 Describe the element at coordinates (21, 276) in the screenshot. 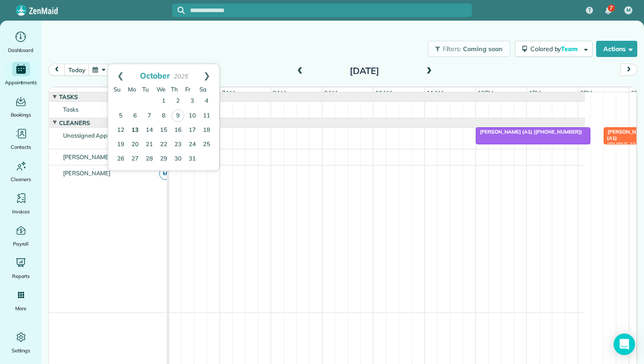

I see `span: Reports` at that location.